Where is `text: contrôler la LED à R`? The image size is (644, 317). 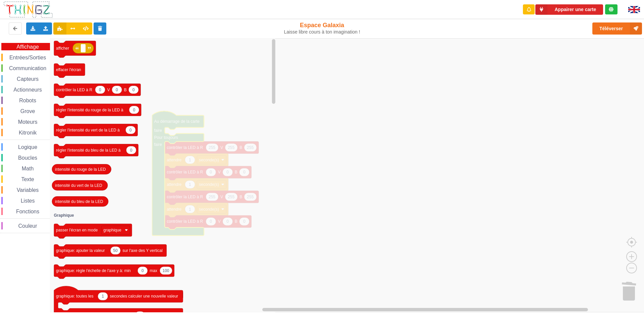 text: contrôler la LED à R is located at coordinates (74, 90).